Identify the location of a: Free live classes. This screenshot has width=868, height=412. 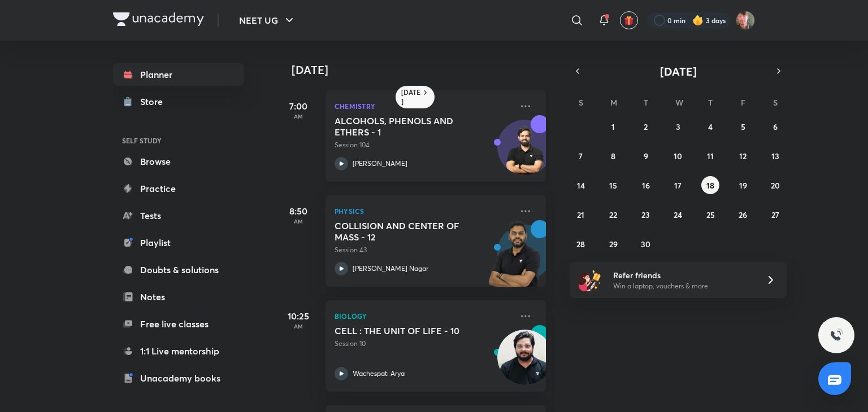
(178, 324).